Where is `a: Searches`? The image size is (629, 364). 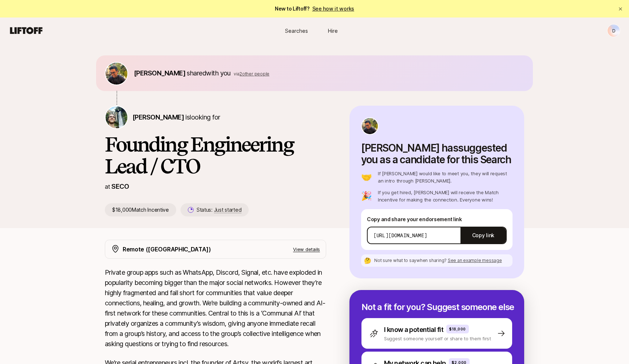
a: Searches is located at coordinates (296, 30).